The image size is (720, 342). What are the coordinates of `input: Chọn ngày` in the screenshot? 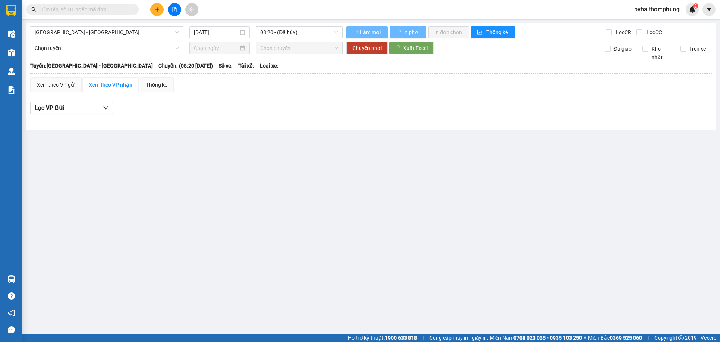 It's located at (216, 48).